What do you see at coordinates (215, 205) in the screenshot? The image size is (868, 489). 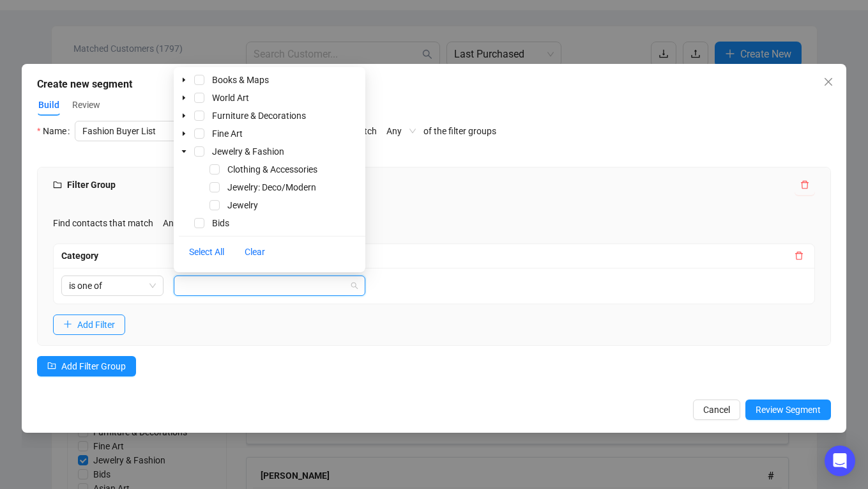 I see `span: Select Jewelry` at bounding box center [215, 205].